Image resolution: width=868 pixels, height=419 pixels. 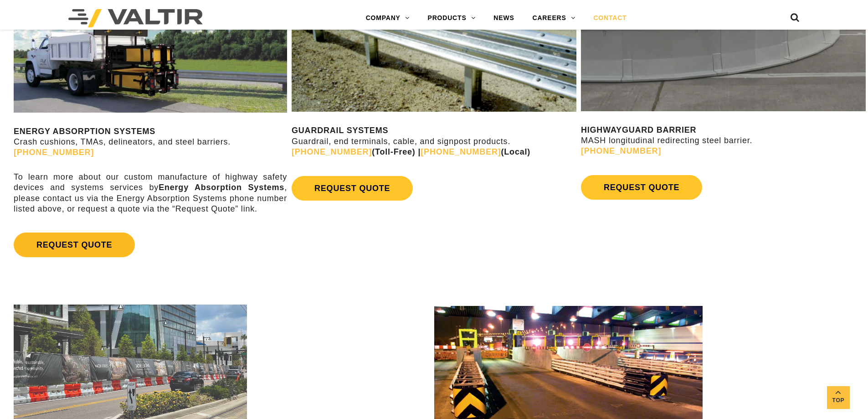 What do you see at coordinates (609, 18) in the screenshot?
I see `a: CONTACT` at bounding box center [609, 18].